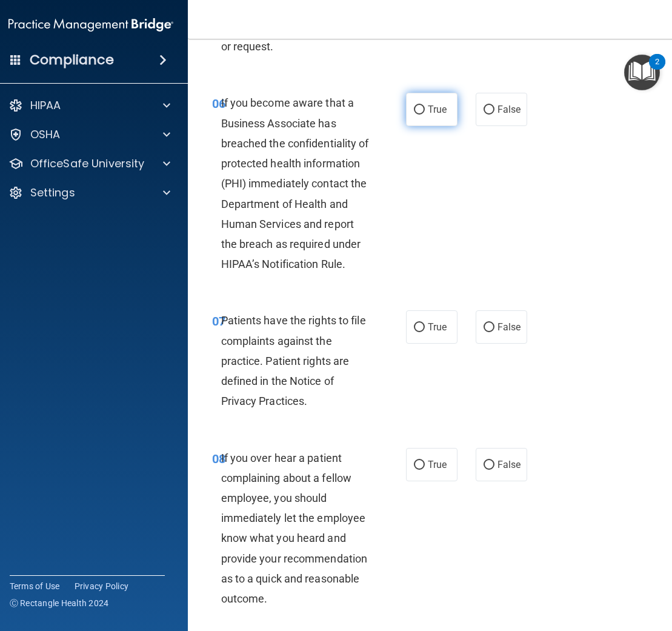  What do you see at coordinates (91, 25) in the screenshot?
I see `img: PMB logo` at bounding box center [91, 25].